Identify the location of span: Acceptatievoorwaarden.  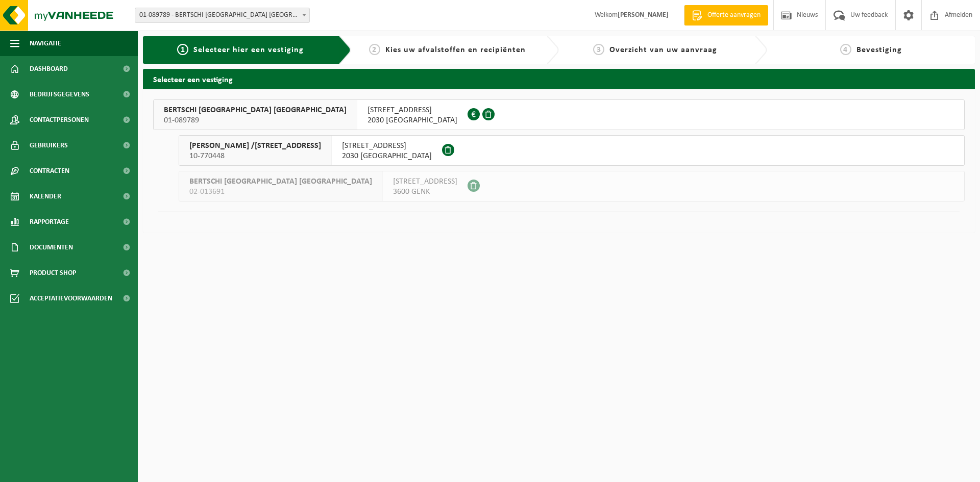
(71, 298).